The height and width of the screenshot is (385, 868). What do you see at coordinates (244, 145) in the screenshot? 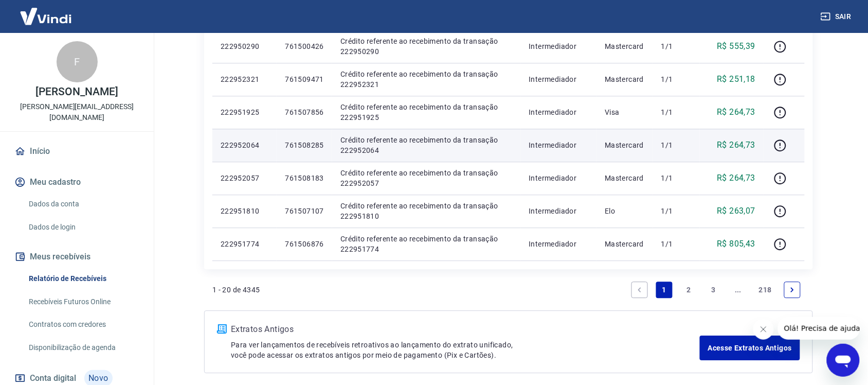
I see `p: 222952064` at bounding box center [244, 145].